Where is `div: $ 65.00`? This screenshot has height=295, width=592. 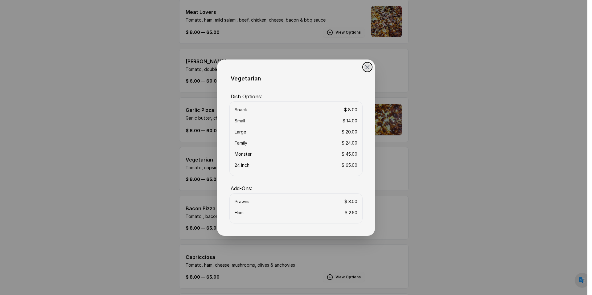
div: $ 65.00 is located at coordinates (349, 165).